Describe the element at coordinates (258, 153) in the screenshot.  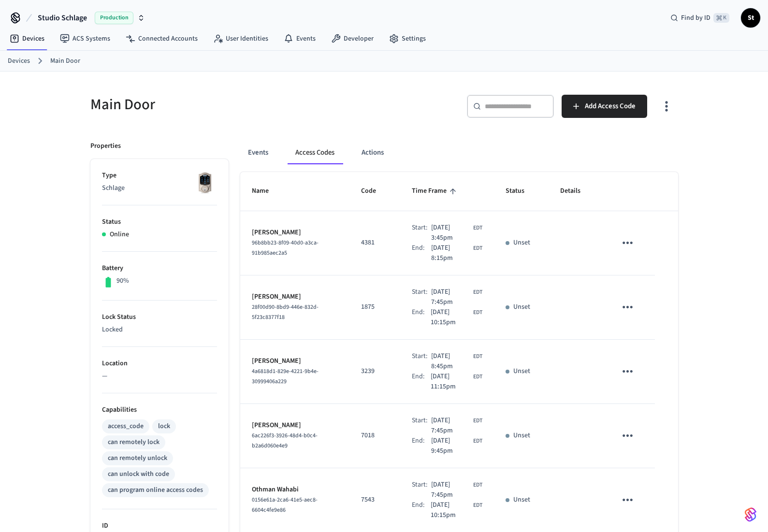
I see `button: Events` at that location.